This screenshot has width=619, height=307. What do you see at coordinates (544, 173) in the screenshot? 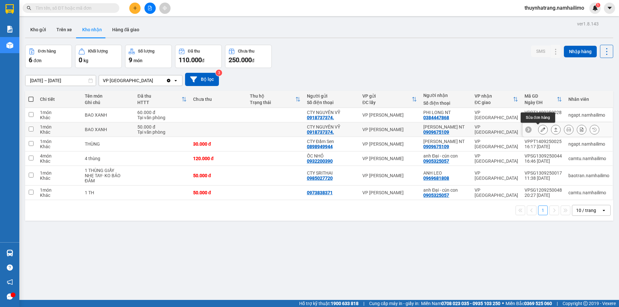
I see `div: VPSG1309250017` at bounding box center [544, 173].